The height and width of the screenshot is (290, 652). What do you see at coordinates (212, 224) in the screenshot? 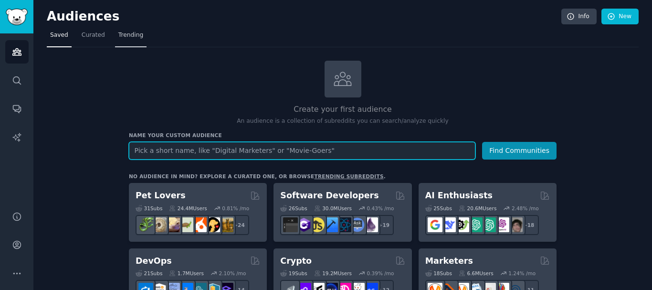
I see `img: PetAdvice` at bounding box center [212, 224].